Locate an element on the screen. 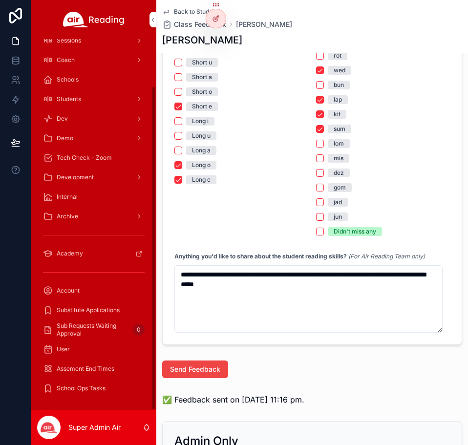  div: gom is located at coordinates (339, 187).